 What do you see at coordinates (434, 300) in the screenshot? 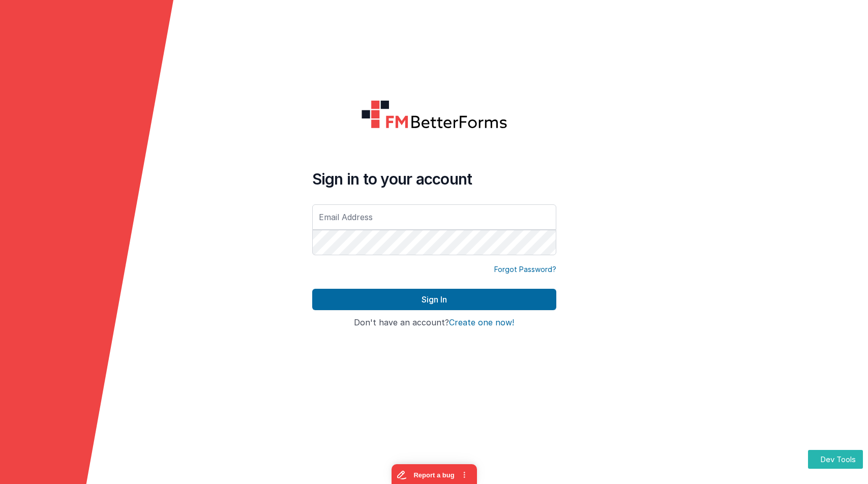
I see `button: Sign In` at bounding box center [434, 300].